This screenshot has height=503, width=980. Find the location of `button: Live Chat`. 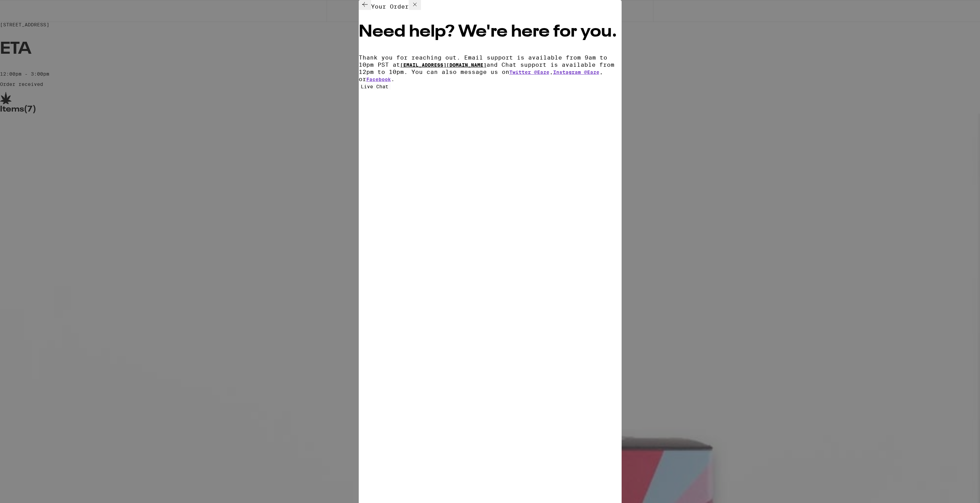

button: Live Chat is located at coordinates (375, 87).